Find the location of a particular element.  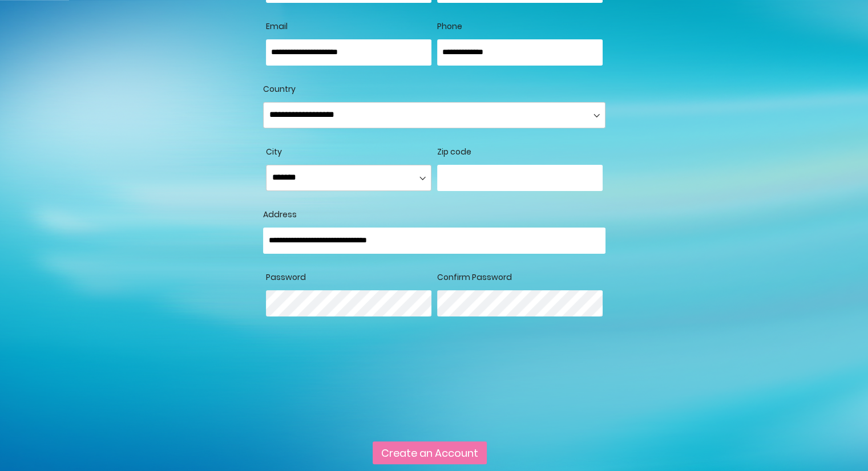

span: Country is located at coordinates (279, 89).